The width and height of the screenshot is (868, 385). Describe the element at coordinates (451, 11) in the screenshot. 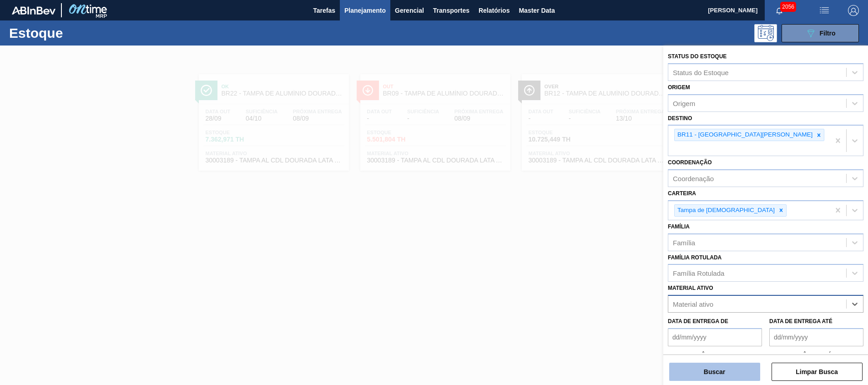

I see `span: Transportes` at that location.